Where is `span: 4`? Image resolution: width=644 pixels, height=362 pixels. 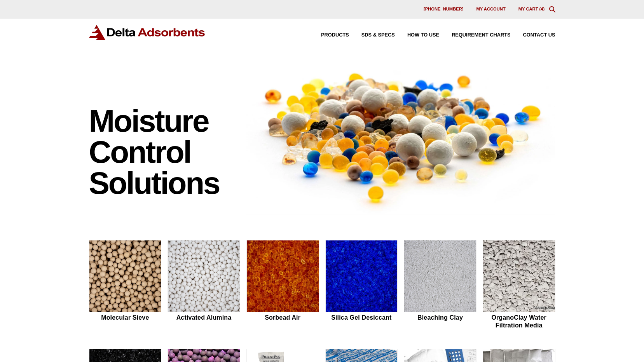 span: 4 is located at coordinates (541, 9).